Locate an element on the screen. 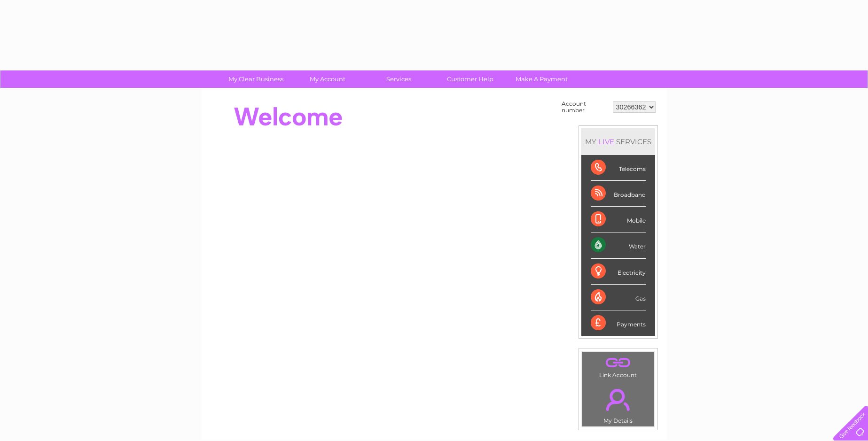 The image size is (868, 441). td: Link Account is located at coordinates (618, 366).